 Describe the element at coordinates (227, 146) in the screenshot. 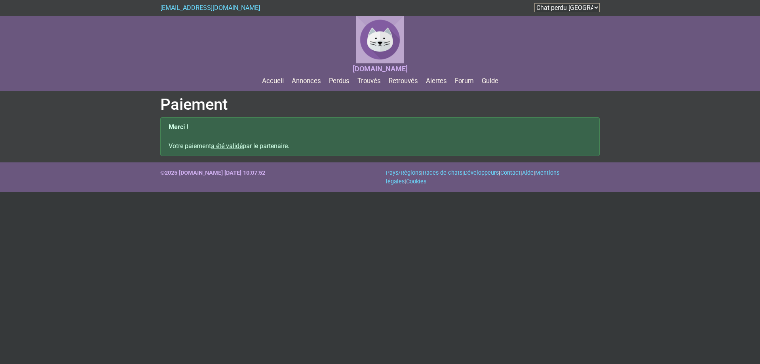

I see `u: a été validé` at that location.